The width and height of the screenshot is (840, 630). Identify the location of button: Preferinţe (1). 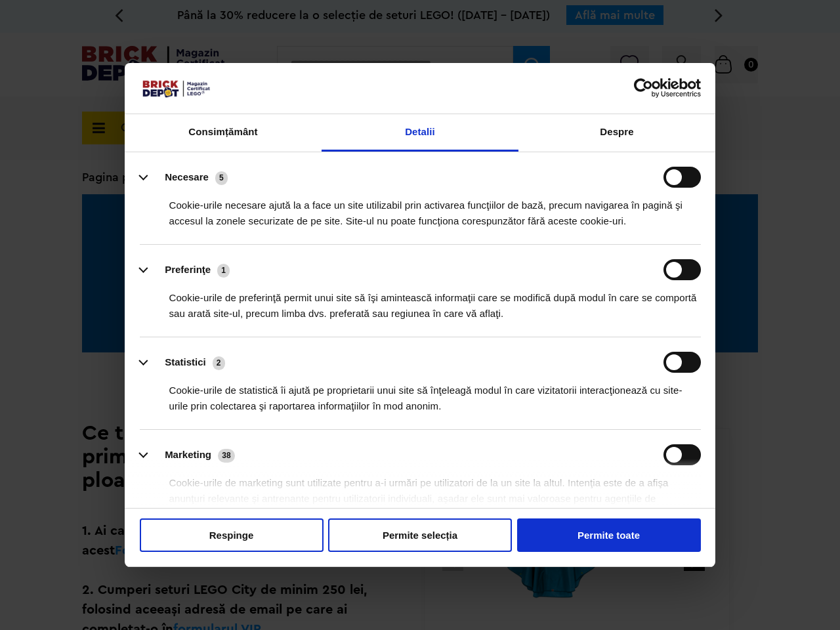
(189, 269).